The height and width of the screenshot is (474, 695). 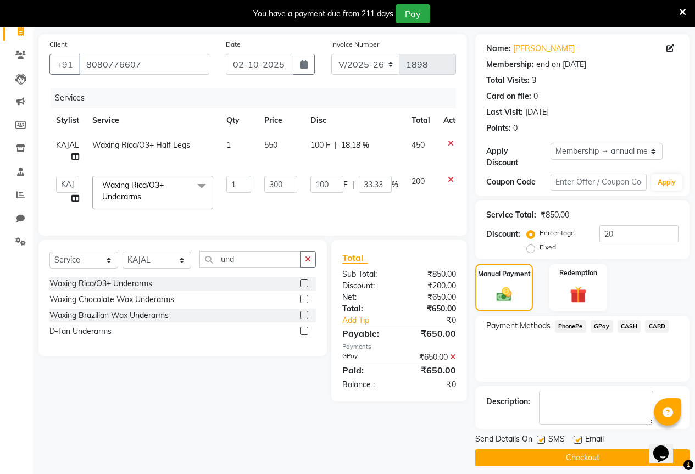 What do you see at coordinates (518, 157) in the screenshot?
I see `div: Apply Discount` at bounding box center [518, 157].